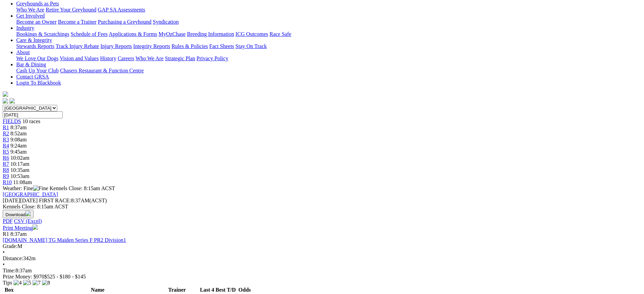 The image size is (644, 294). What do you see at coordinates (322, 221) in the screenshot?
I see `div: Download` at bounding box center [322, 221].